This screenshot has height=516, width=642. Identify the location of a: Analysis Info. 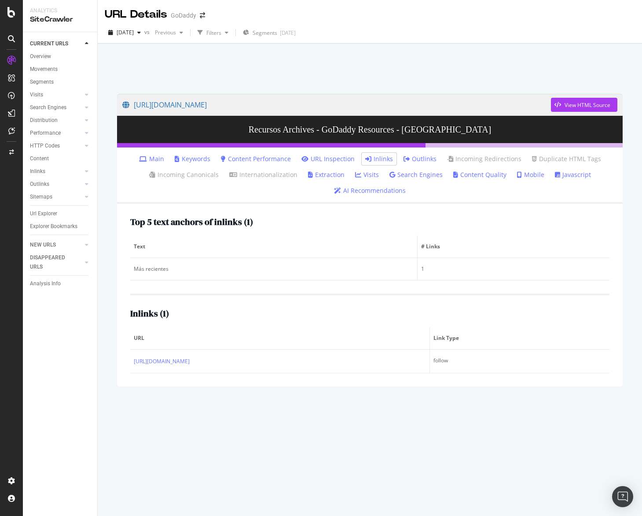
(60, 283).